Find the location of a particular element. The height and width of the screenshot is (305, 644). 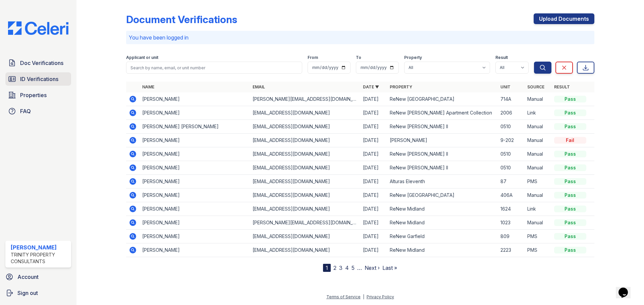

a: Property is located at coordinates (401, 87).